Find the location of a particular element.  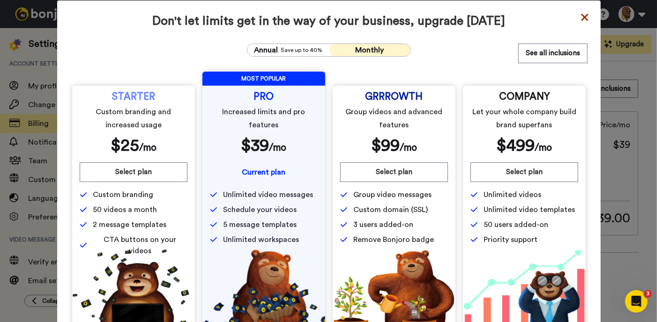

button: Monthly is located at coordinates (370, 50).